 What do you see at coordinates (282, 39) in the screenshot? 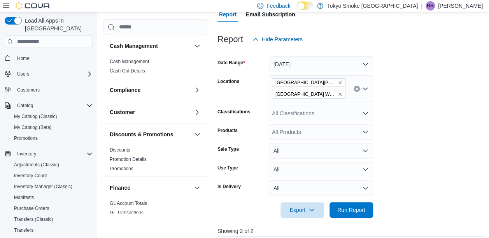
I see `span: Hide Parameters` at bounding box center [282, 39].